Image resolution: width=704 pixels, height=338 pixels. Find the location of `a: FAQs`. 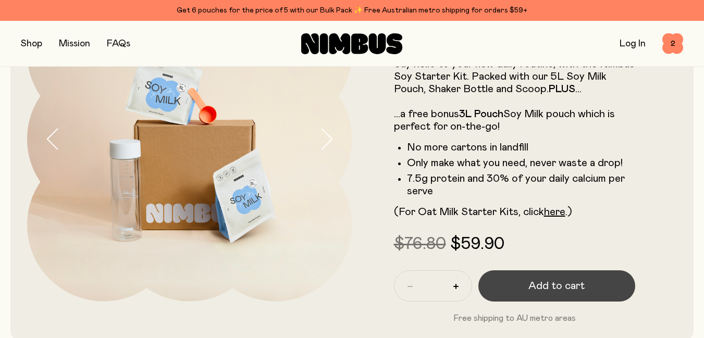

a: FAQs is located at coordinates (118, 44).